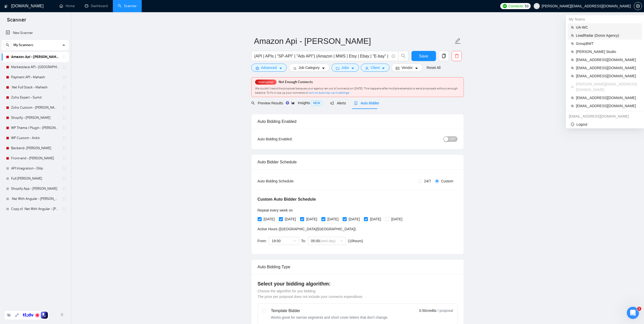 The height and width of the screenshot is (324, 644). Describe the element at coordinates (573, 124) in the screenshot. I see `span: logout` at that location.